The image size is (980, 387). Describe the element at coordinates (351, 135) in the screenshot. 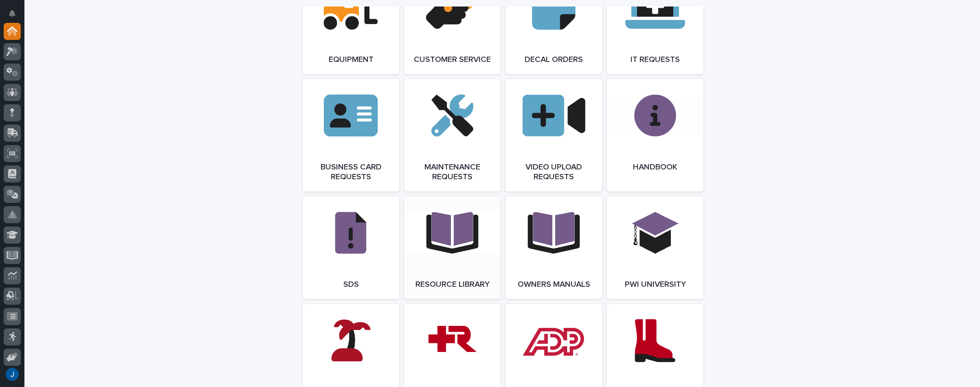

I see `a: Business Card Requests` at that location.